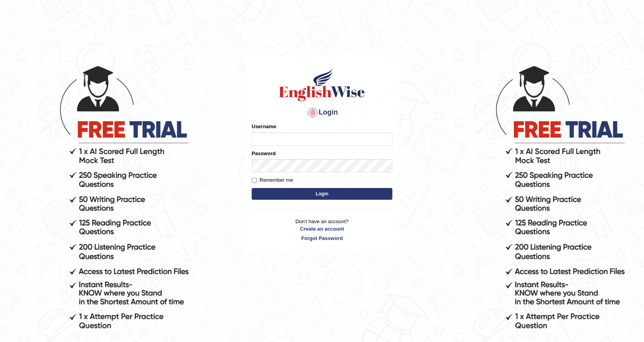  What do you see at coordinates (322, 113) in the screenshot?
I see `h4: Login` at bounding box center [322, 113].